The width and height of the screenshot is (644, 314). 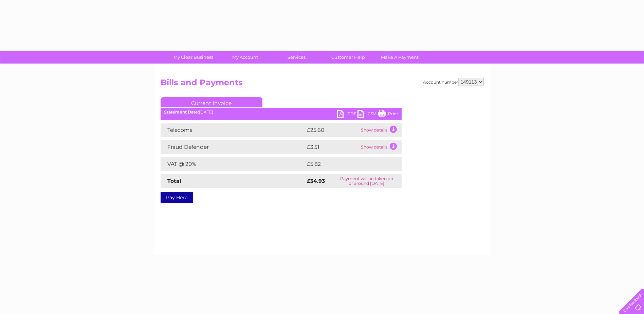 What do you see at coordinates (212, 102) in the screenshot?
I see `a: Current Invoice` at bounding box center [212, 102].